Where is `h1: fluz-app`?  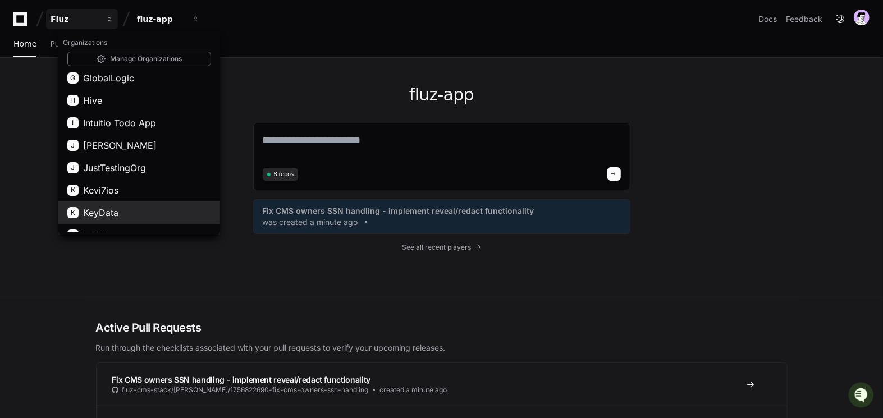 h1: fluz-app is located at coordinates (442, 95).